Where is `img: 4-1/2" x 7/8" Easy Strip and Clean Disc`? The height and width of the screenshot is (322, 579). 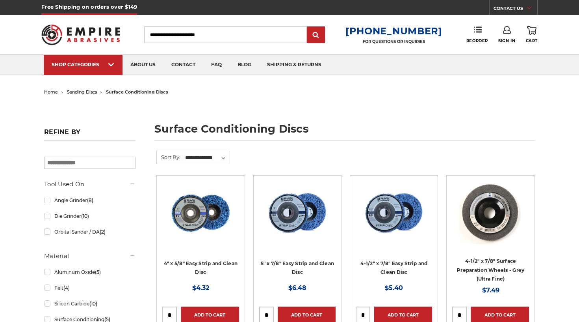 img: 4-1/2" x 7/8" Easy Strip and Clean Disc is located at coordinates (394, 212).